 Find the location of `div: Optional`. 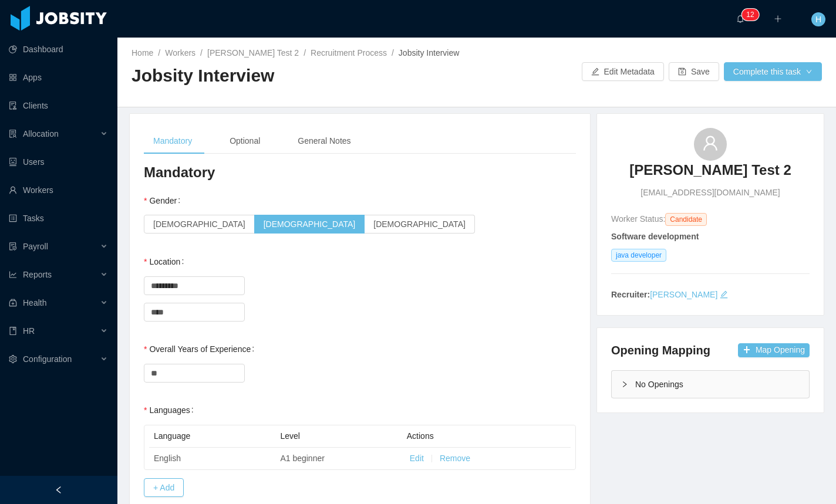

div: Optional is located at coordinates (245, 141).